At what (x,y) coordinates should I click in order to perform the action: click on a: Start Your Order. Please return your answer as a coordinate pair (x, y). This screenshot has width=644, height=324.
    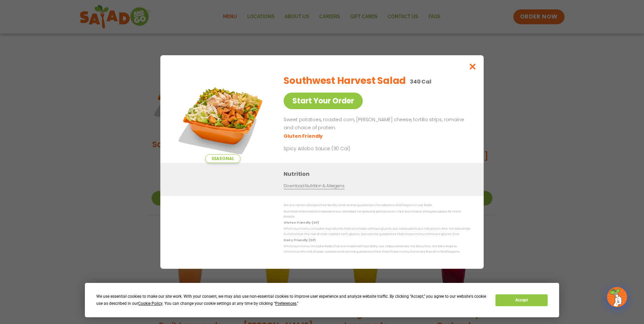
    Looking at the image, I should click on (323, 101).